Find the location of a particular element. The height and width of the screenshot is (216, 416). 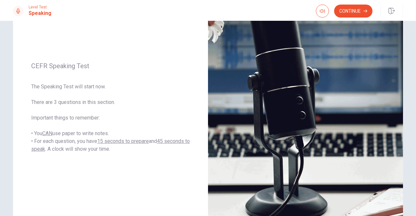

span: The Speaking Test will start now. There are 3 questions in this section. Important things to reme... is located at coordinates (110, 118).